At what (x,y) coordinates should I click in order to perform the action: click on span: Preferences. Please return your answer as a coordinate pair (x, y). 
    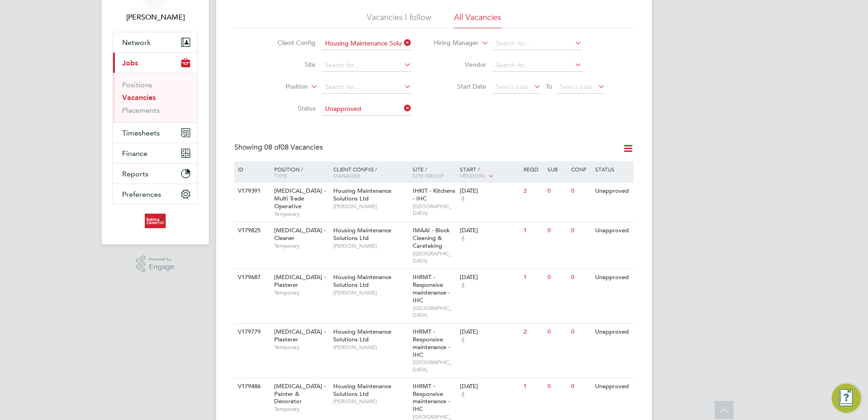
    Looking at the image, I should click on (142, 194).